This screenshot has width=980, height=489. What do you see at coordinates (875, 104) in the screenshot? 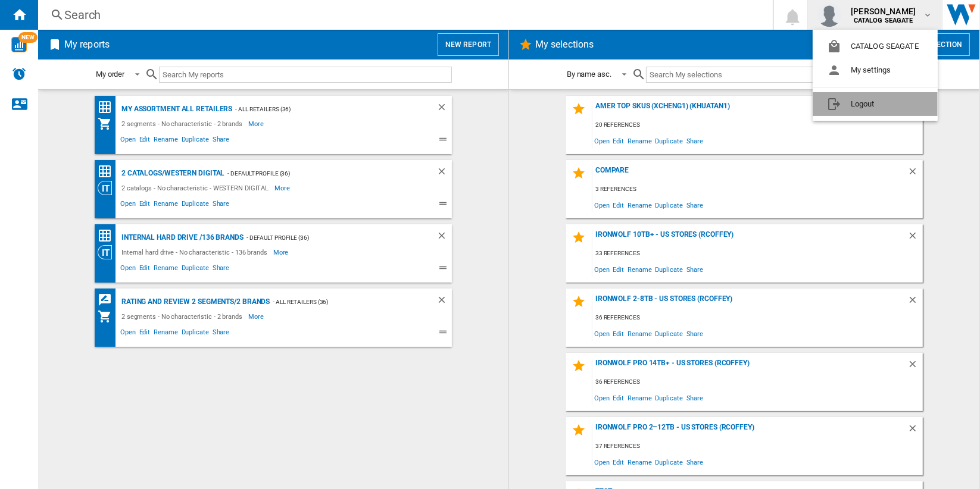
I see `button: Logout` at bounding box center [875, 104].